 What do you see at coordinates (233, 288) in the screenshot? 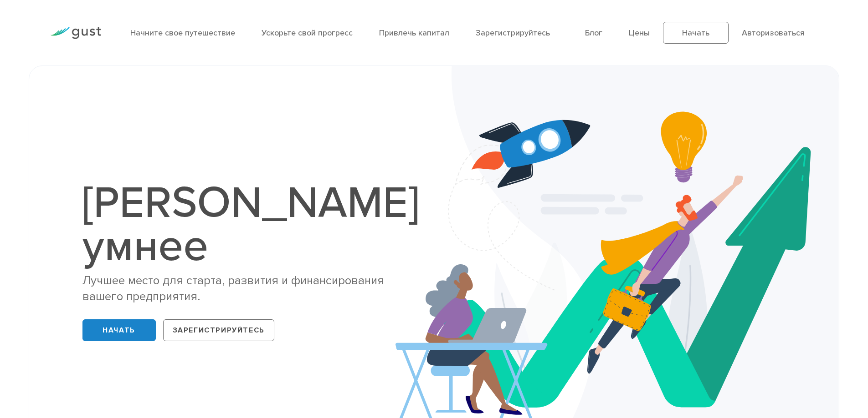
I see `font: Лучшее место для старта, развития и финансирования вашего предприятия.` at bounding box center [233, 288].